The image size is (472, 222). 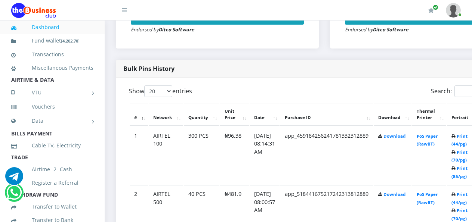 I want to click on a: Transactions, so click(x=52, y=55).